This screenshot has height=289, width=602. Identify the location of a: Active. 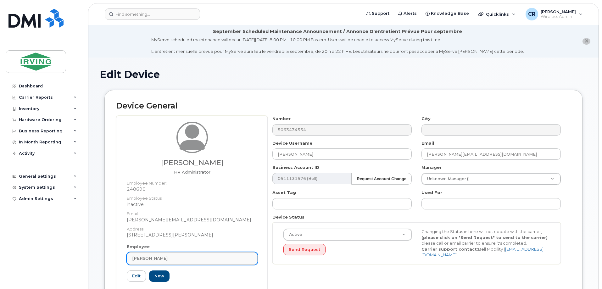
(348, 235).